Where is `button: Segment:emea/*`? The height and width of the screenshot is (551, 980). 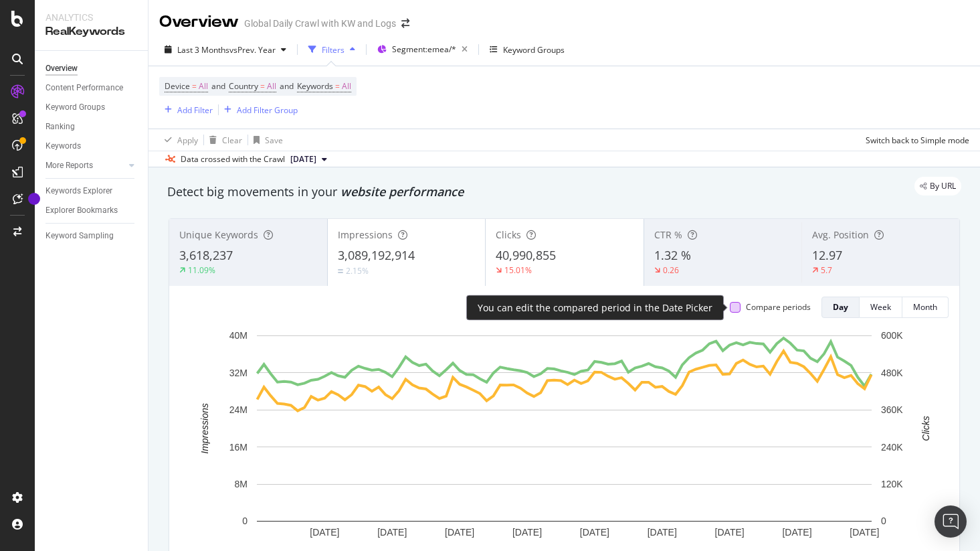 button: Segment:emea/* is located at coordinates (422, 49).